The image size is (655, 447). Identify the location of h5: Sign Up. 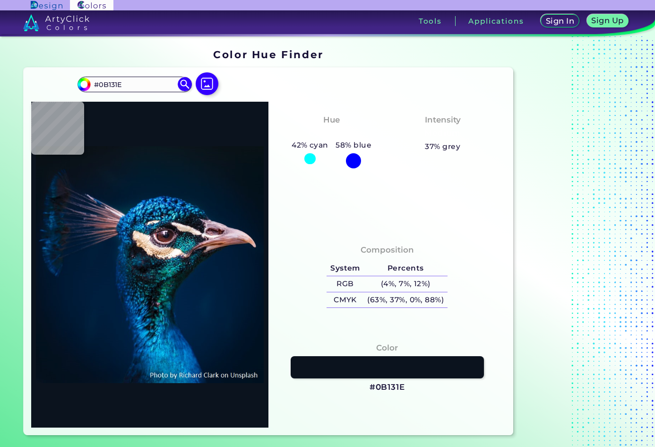
(608, 21).